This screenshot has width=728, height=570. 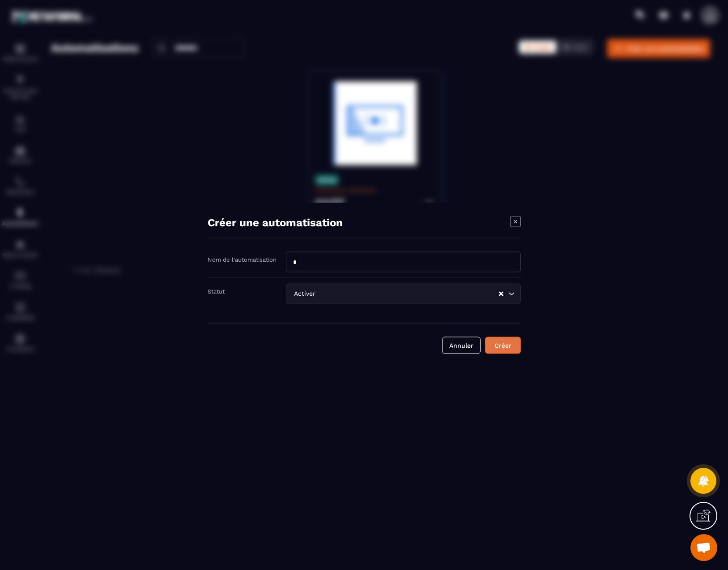 I want to click on span: Activer, so click(x=304, y=294).